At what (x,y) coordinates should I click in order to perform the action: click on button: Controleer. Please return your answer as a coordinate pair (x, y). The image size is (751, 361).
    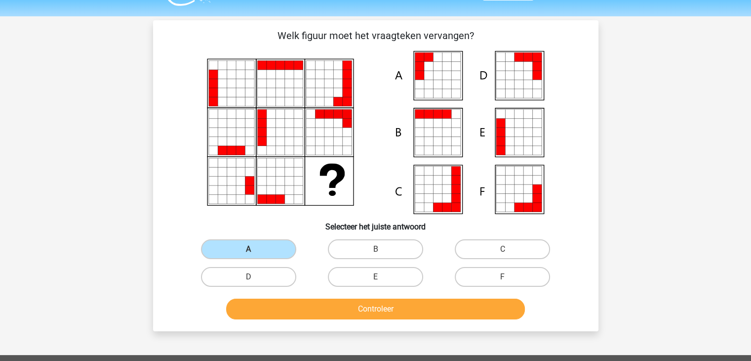
    Looking at the image, I should click on (375, 309).